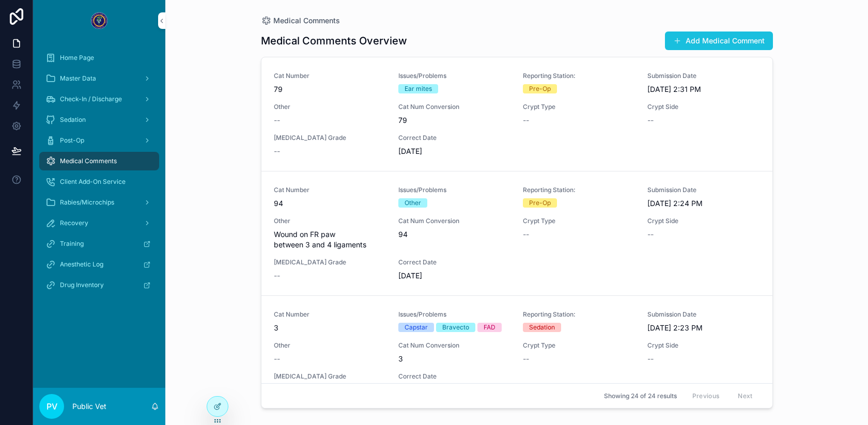 The width and height of the screenshot is (868, 425). Describe the element at coordinates (99, 99) in the screenshot. I see `a: Check-In / Discharge` at that location.